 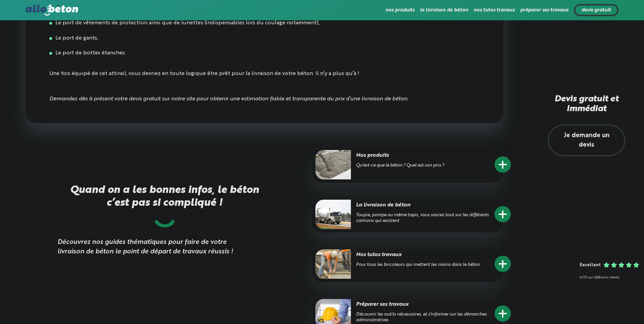 I want to click on a: devis gratuit, so click(x=596, y=10).